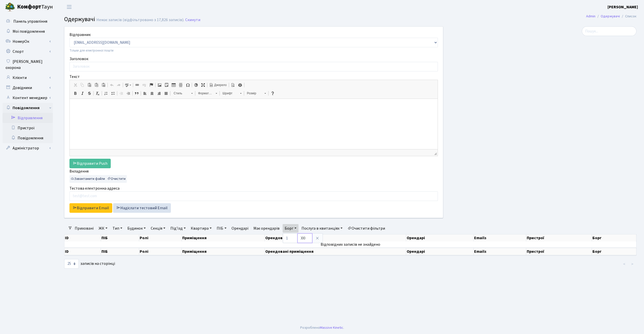  I want to click on a: Клієнти, so click(28, 78).